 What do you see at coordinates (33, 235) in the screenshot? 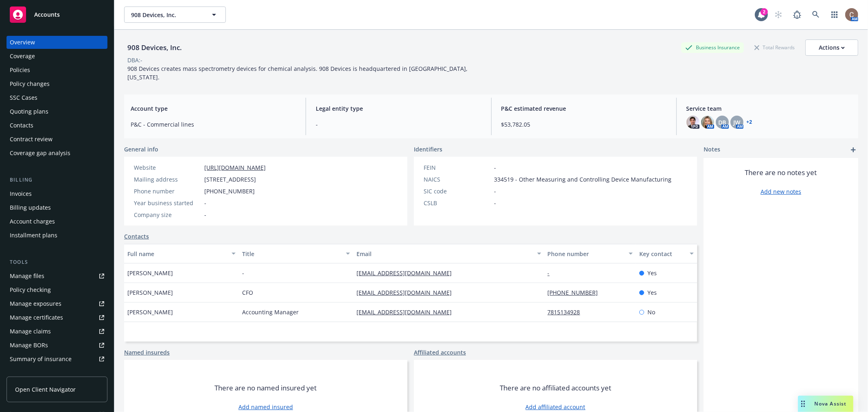
I see `div: Installment plans` at bounding box center [33, 235].